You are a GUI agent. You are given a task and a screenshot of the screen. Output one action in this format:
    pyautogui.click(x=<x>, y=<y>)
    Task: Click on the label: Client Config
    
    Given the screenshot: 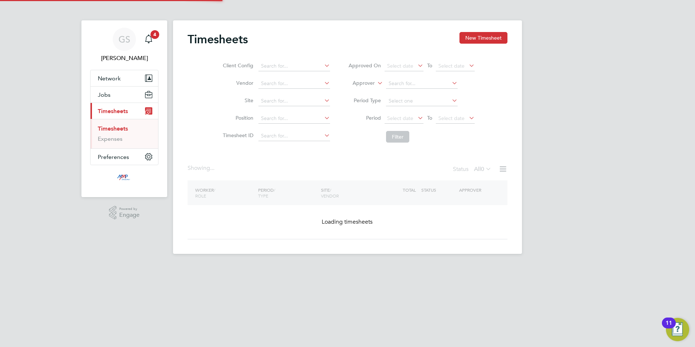 What is the action you would take?
    pyautogui.click(x=237, y=65)
    